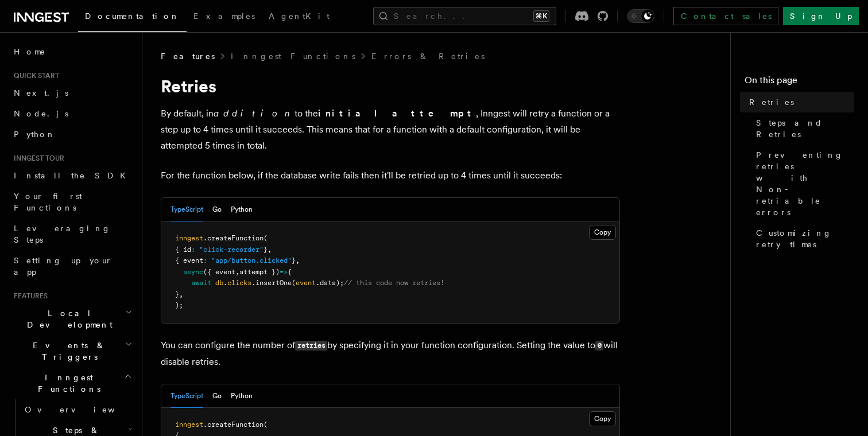 Image resolution: width=868 pixels, height=436 pixels. What do you see at coordinates (72, 176) in the screenshot?
I see `a: Install the SDK` at bounding box center [72, 176].